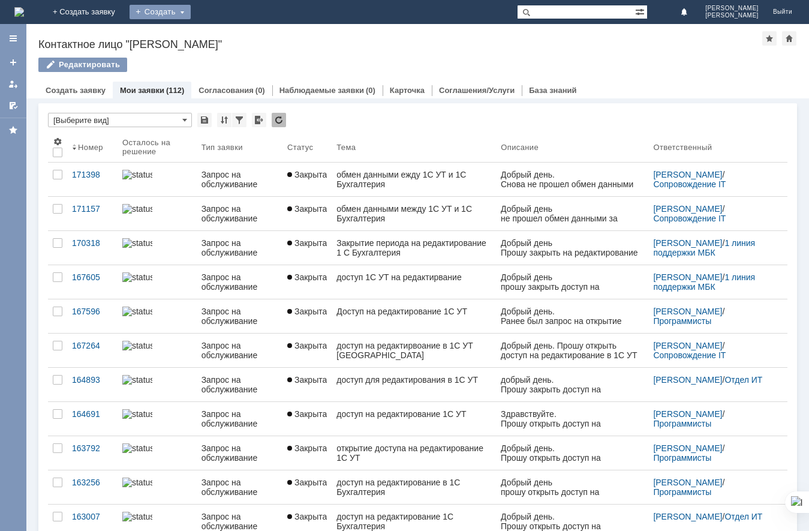 This screenshot has width=809, height=531. What do you see at coordinates (300, 147) in the screenshot?
I see `div: Статус` at bounding box center [300, 147].